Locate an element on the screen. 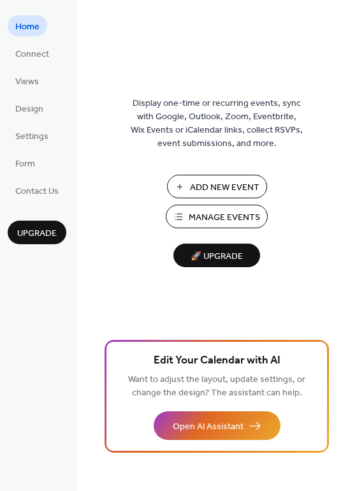  a: Connect is located at coordinates (32, 53).